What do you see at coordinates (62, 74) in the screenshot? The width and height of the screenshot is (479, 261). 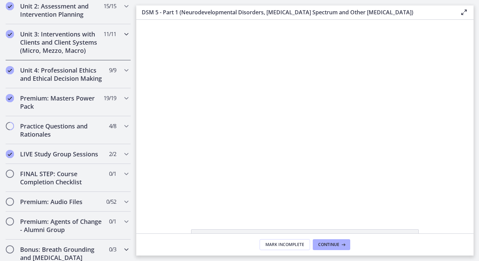 I see `h2: Unit 4: Professional Ethics and Ethical Decision Making` at bounding box center [62, 74].